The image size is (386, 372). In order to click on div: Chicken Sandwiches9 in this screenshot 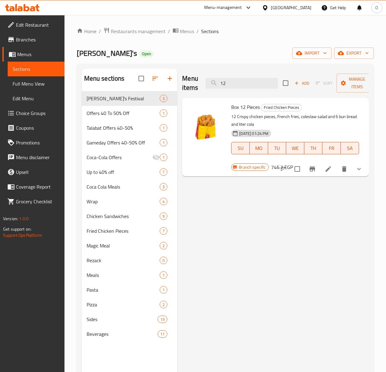, I will do `click(130, 216)`.